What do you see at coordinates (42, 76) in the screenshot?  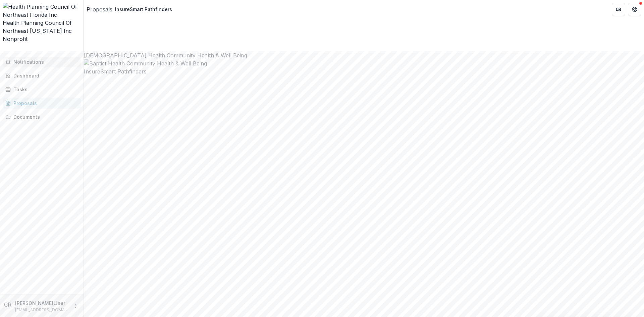 I see `a: Dashboard` at bounding box center [42, 76].